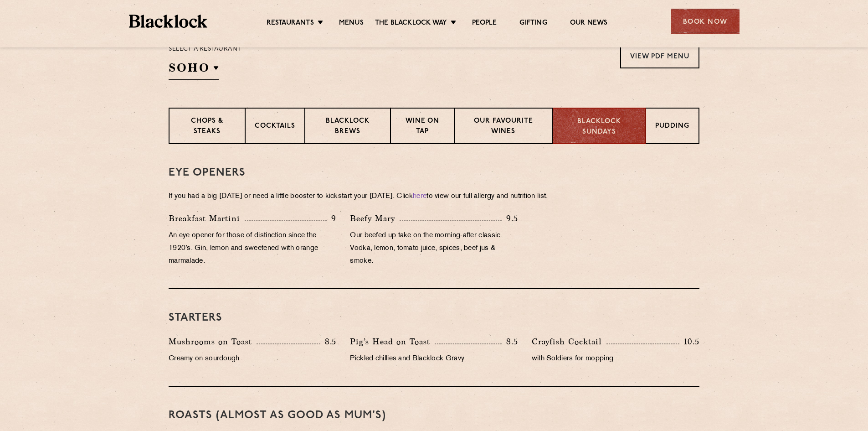  I want to click on p: Our favourite wines, so click(503, 126).